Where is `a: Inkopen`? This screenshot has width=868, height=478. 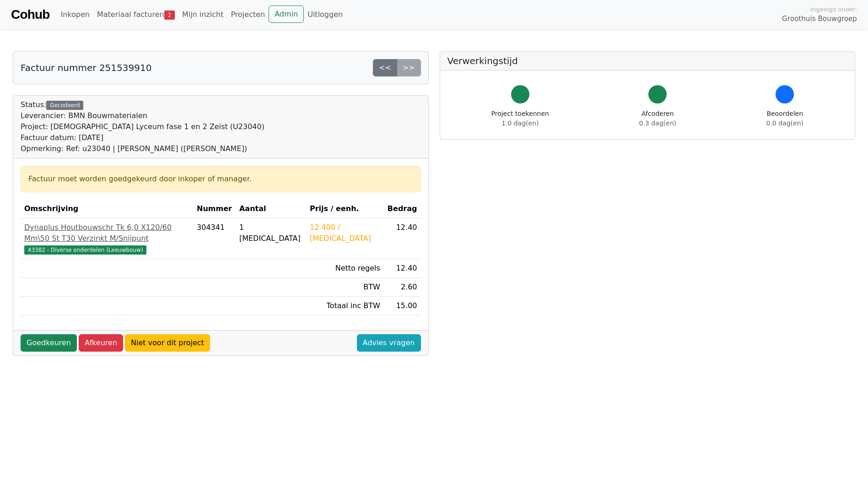 a: Inkopen is located at coordinates (74, 14).